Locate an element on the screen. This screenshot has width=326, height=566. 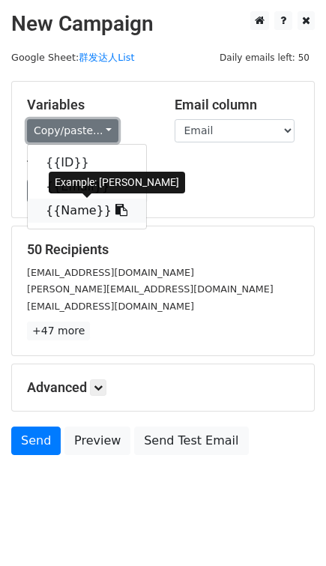
a: +47 more is located at coordinates (59, 331).